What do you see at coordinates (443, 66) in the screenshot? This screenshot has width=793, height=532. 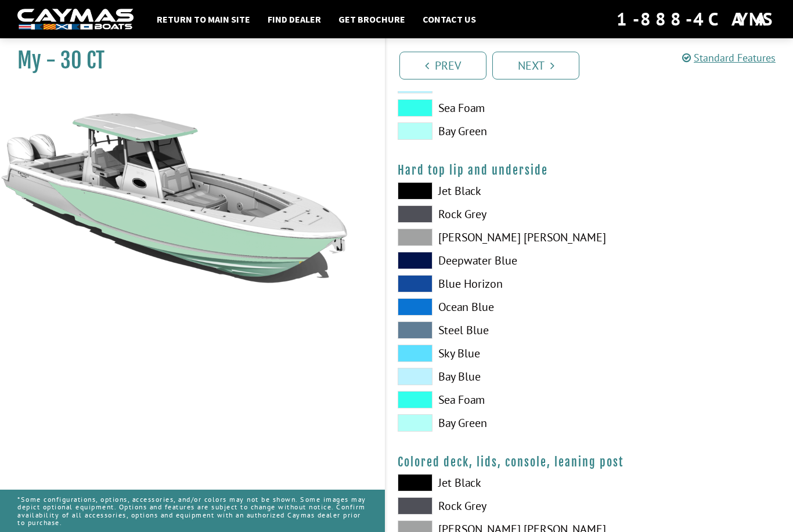 I see `a: Prev` at bounding box center [443, 66].